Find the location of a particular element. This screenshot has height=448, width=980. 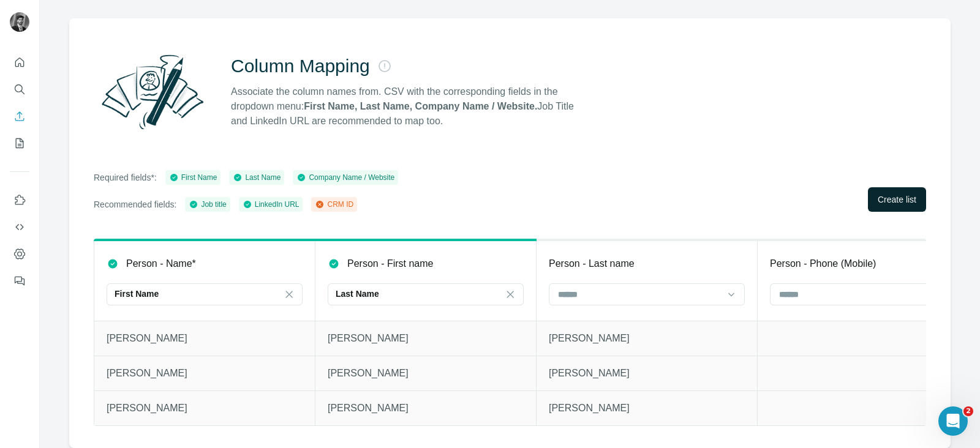

button: Search is located at coordinates (19, 89).